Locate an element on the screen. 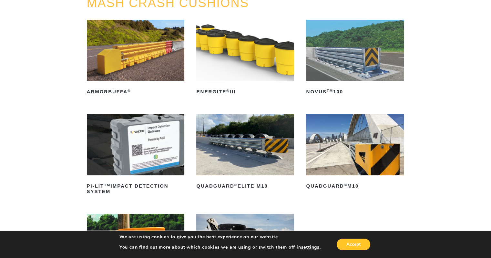  a: ArmorBuffa® is located at coordinates (136, 58).